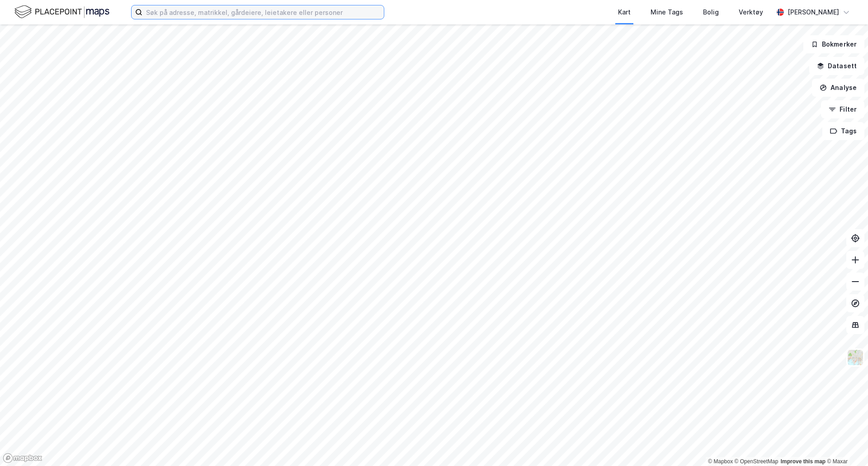  I want to click on button: Analyse, so click(838, 88).